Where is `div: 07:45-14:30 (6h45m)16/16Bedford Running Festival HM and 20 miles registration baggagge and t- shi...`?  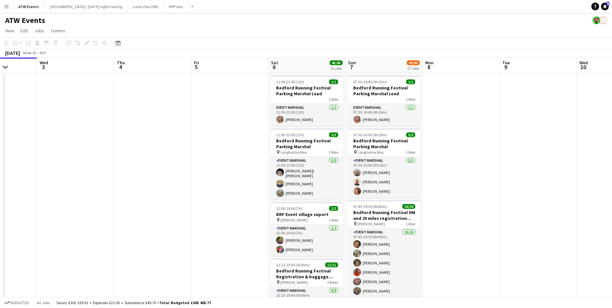
div: 07:45-14:30 (6h45m)16/16Bedford Running Festival HM and 20 miles registration baggagge and t- shi... is located at coordinates (384, 248).